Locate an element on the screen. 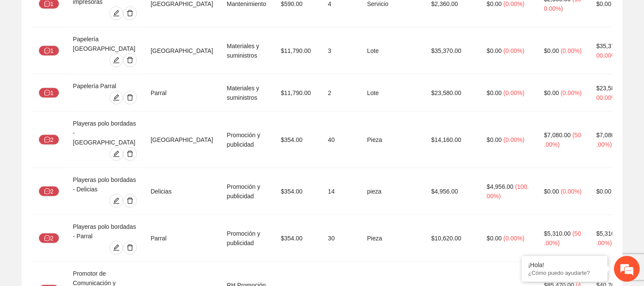 The height and width of the screenshot is (286, 644). span: $23,580.00 is located at coordinates (611, 88).